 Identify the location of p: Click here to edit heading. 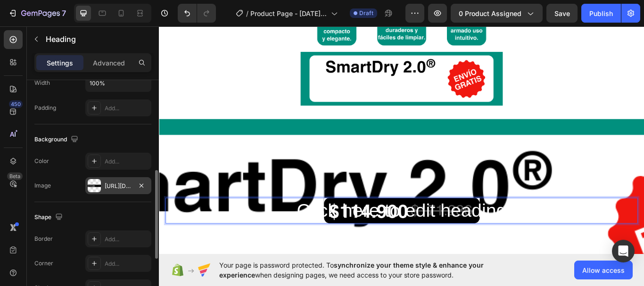
(282, 218).